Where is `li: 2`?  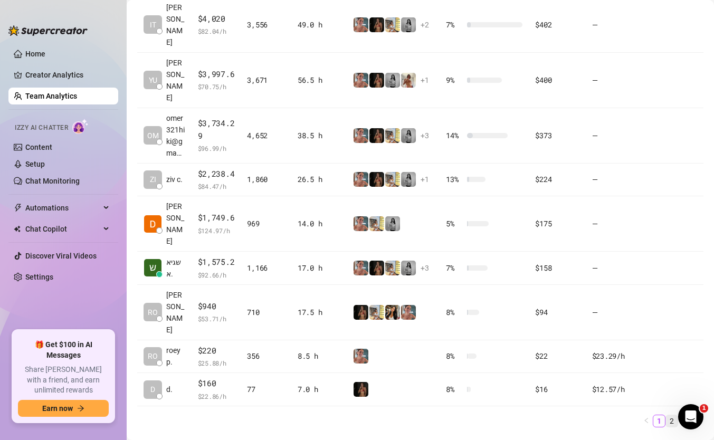
li: 2 is located at coordinates (672, 421).